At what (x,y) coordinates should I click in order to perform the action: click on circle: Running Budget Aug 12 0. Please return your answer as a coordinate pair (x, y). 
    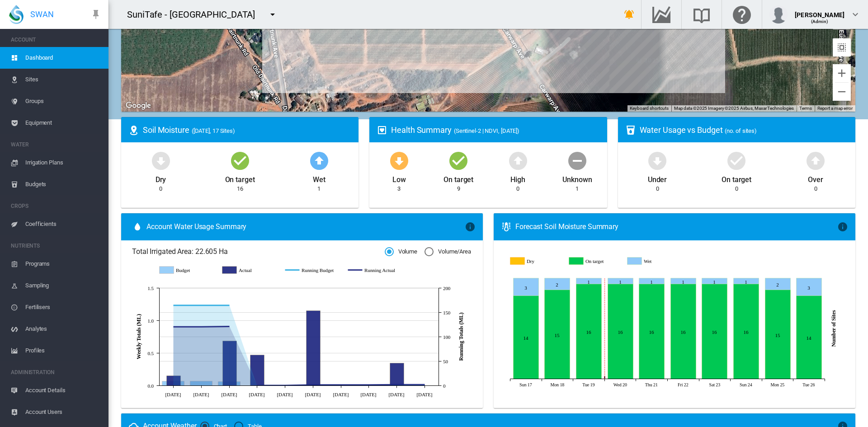
    Looking at the image, I should click on (397, 386).